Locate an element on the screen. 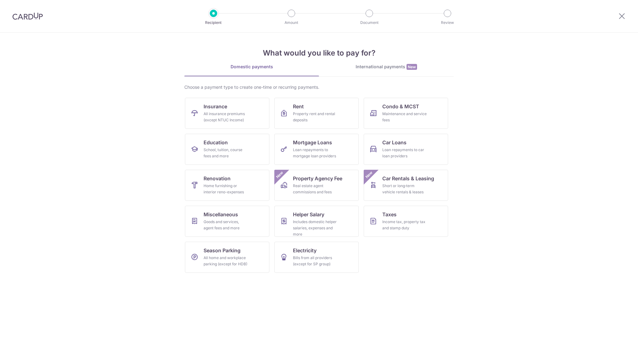 The width and height of the screenshot is (638, 364). div: Home furnishing or interior reno-expenses is located at coordinates (226, 189).